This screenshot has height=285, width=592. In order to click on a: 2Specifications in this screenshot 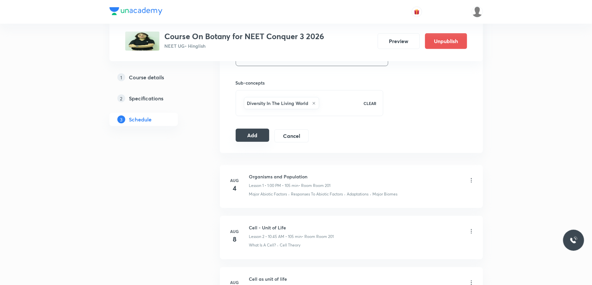, I will do `click(154, 98)`.